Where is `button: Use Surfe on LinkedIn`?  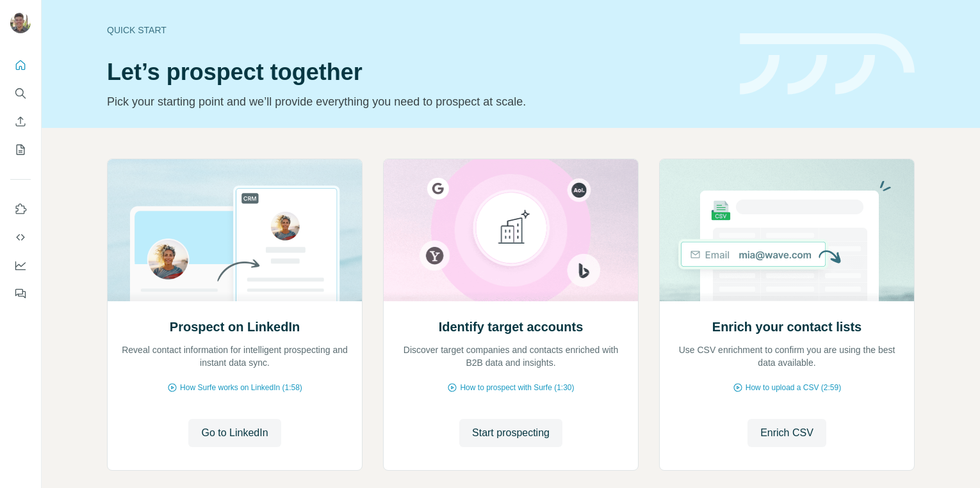 button: Use Surfe on LinkedIn is located at coordinates (21, 209).